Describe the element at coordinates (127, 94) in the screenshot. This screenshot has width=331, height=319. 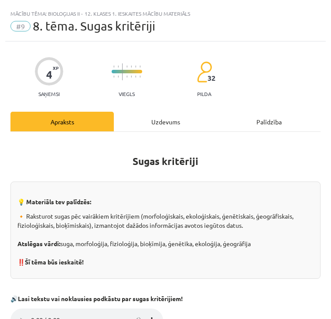
I see `p: Viegls` at that location.